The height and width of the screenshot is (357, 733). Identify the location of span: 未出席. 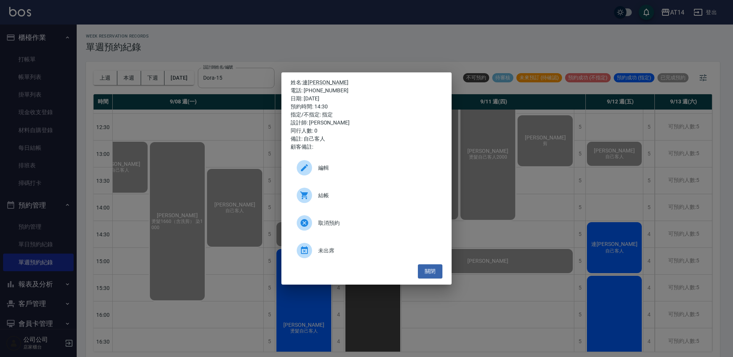
(377, 251).